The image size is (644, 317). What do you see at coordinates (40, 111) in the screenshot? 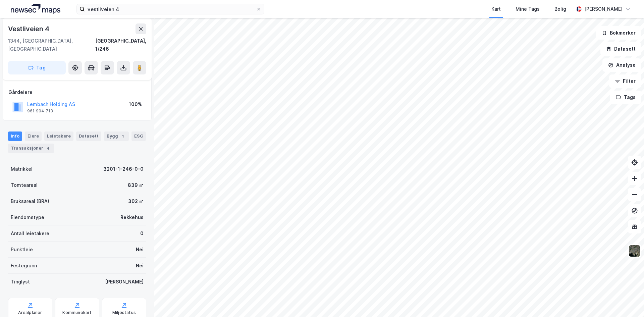
I see `div: 961 994 713` at bounding box center [40, 111].